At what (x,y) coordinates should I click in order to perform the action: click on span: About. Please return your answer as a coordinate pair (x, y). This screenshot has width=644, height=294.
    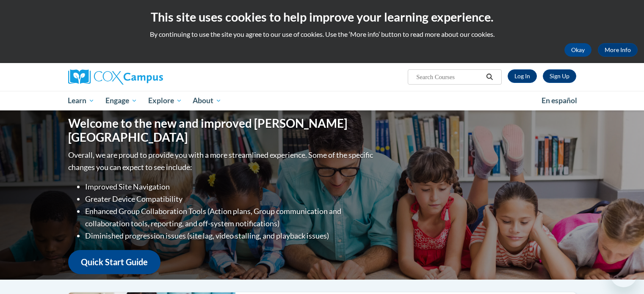
    Looking at the image, I should click on (207, 101).